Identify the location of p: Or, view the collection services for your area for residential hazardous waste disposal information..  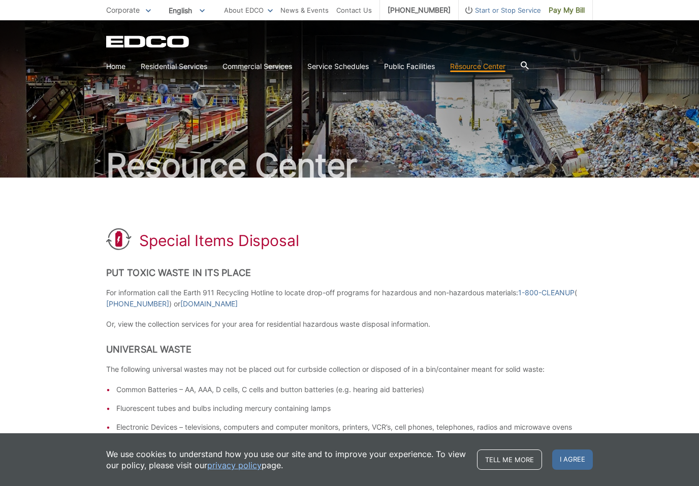
(349, 324).